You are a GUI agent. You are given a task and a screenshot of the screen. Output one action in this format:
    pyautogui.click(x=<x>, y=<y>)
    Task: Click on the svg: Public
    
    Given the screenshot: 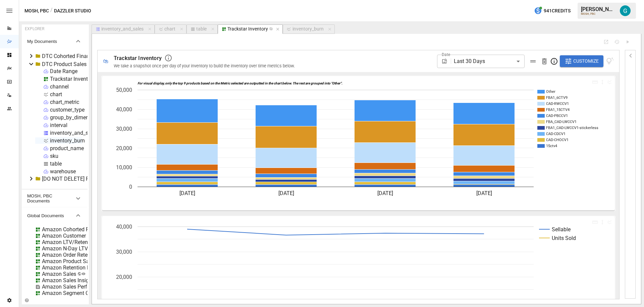 What is the action you would take?
    pyautogui.click(x=83, y=274)
    